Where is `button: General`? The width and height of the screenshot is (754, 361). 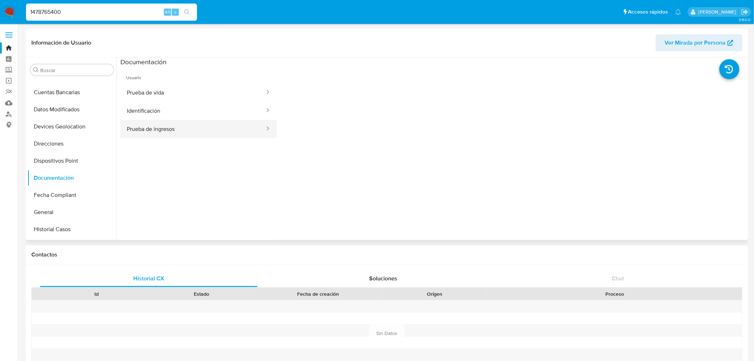
button: General is located at coordinates (72, 212).